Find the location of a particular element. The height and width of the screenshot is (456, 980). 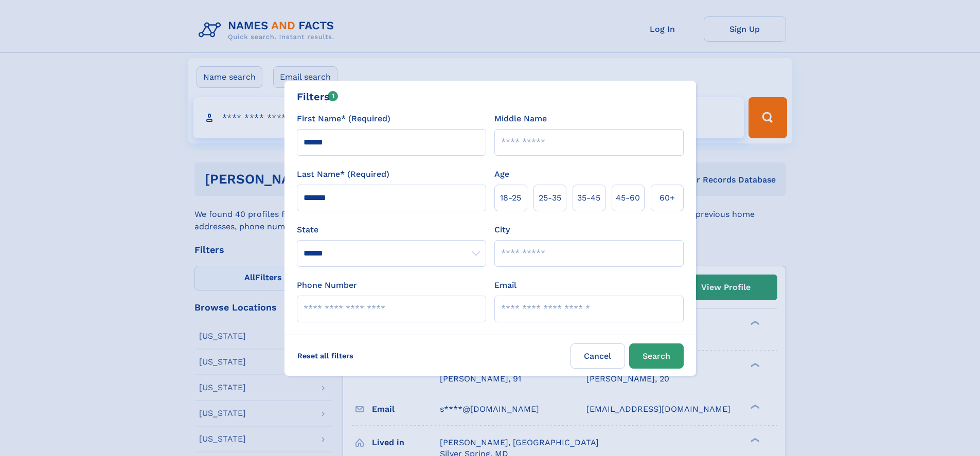

span: 60+ is located at coordinates (667, 198).